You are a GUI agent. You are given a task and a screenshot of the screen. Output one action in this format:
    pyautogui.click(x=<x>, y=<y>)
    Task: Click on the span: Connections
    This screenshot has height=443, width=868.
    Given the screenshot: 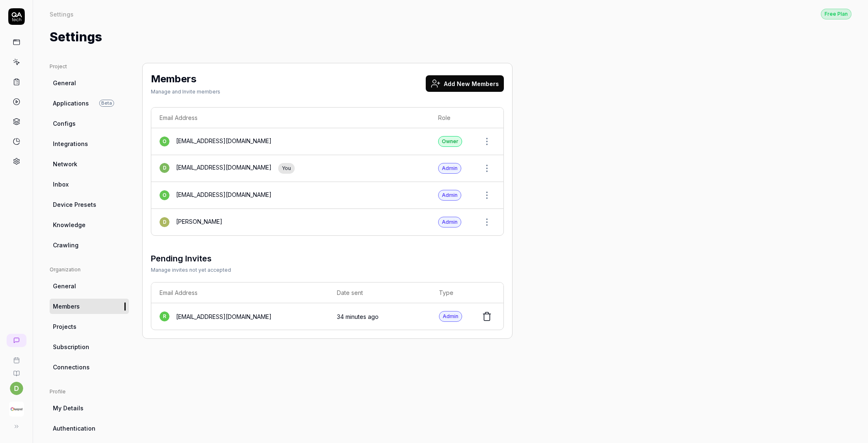 What is the action you would take?
    pyautogui.click(x=71, y=367)
    